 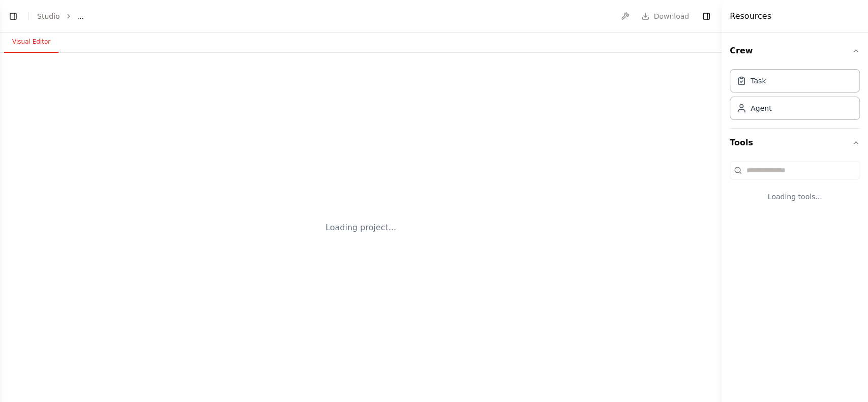 What do you see at coordinates (758, 81) in the screenshot?
I see `div: Task` at bounding box center [758, 81].